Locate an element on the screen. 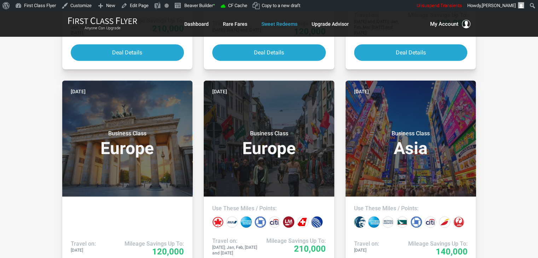 The width and height of the screenshot is (538, 258). small: Anyone Can Upgrade is located at coordinates (103, 28).